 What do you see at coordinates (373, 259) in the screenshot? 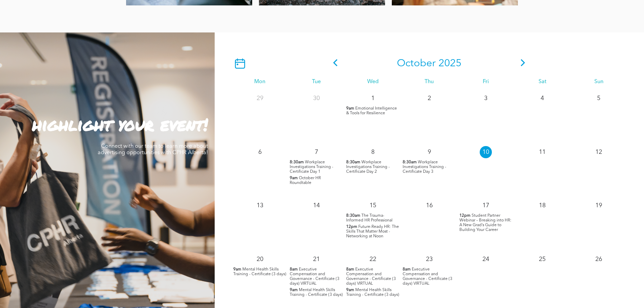
I see `p: 22` at bounding box center [373, 259].